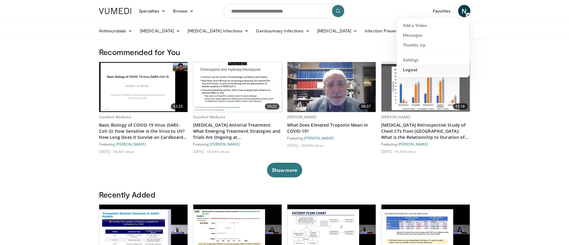 This screenshot has height=245, width=569. I want to click on a: 29:22, so click(238, 87).